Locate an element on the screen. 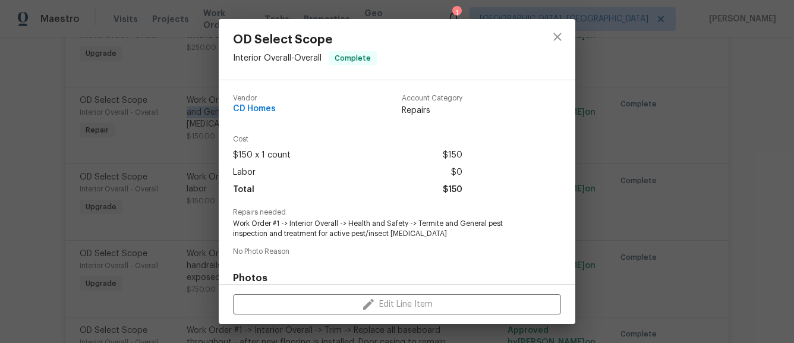 The width and height of the screenshot is (794, 343). span: OD Select Scope is located at coordinates (305, 40).